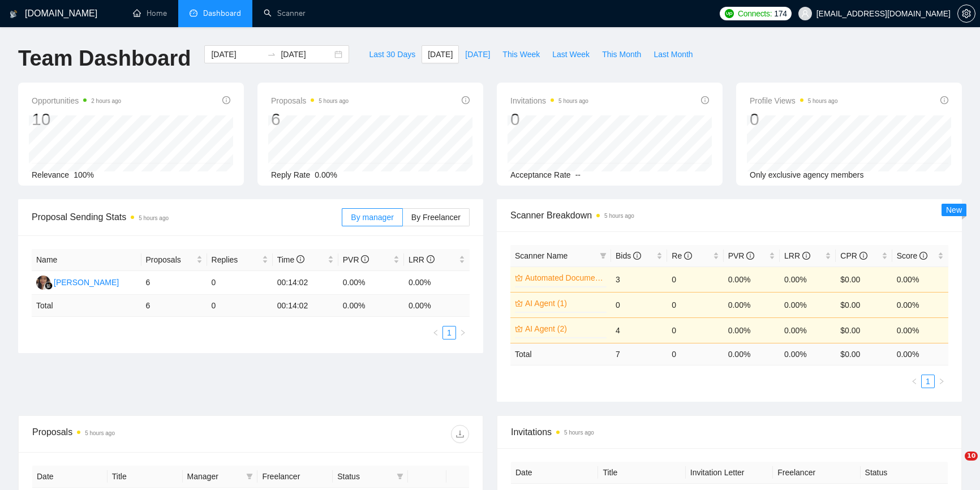 This screenshot has width=980, height=490. Describe the element at coordinates (271, 54) in the screenshot. I see `span: to` at that location.